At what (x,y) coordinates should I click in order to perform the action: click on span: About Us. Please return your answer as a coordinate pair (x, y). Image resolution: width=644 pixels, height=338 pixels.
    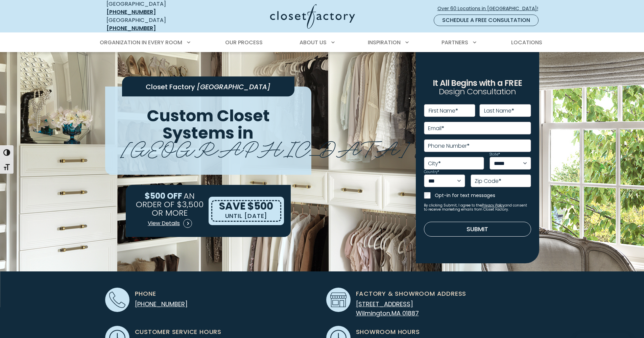
    Looking at the image, I should click on (313, 42).